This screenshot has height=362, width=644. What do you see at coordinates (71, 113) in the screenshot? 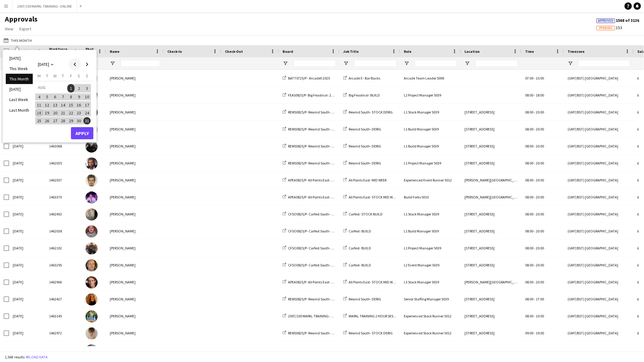
I see `button: 22-08-2025` at bounding box center [71, 113].